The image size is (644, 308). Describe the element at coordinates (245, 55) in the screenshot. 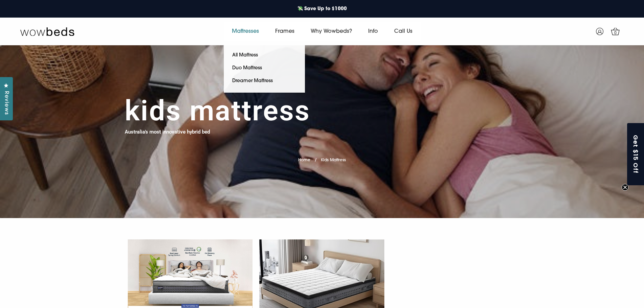

I see `a: All Mattress` at that location.